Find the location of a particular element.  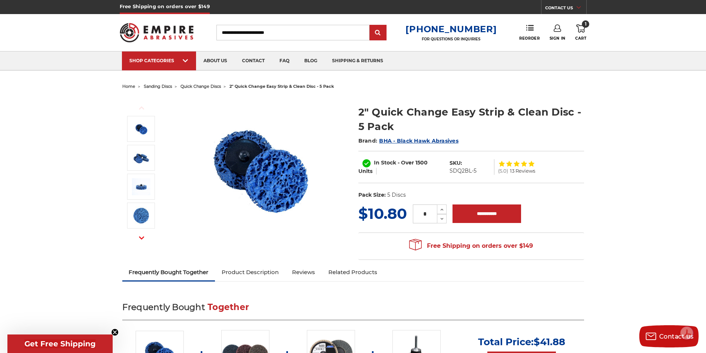

img: roll on quick change attachment on 2 inch paint remover disc is located at coordinates (141, 187).